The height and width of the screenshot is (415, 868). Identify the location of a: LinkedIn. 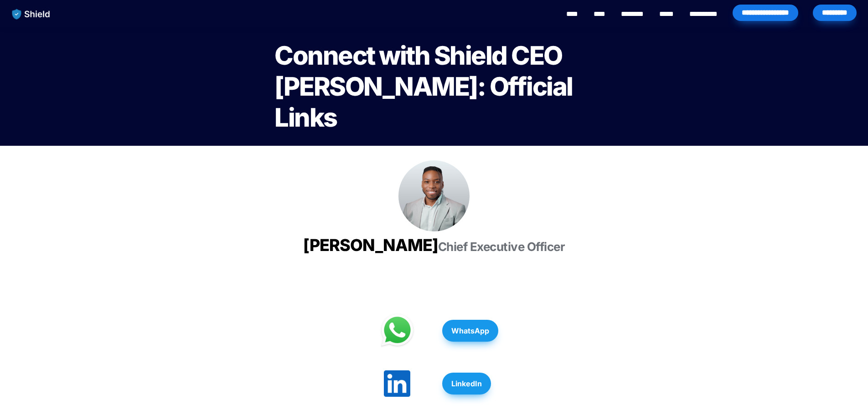
(466, 384).